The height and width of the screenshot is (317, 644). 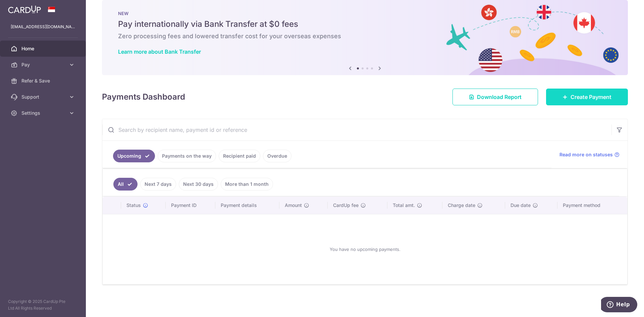 I want to click on img: CardUp, so click(x=25, y=10).